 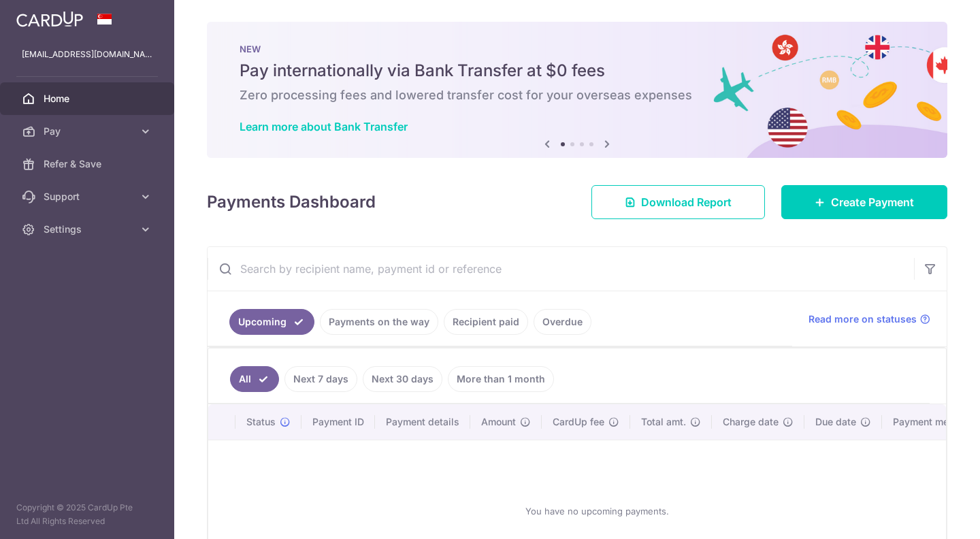 I want to click on a: Recipient paid, so click(x=486, y=322).